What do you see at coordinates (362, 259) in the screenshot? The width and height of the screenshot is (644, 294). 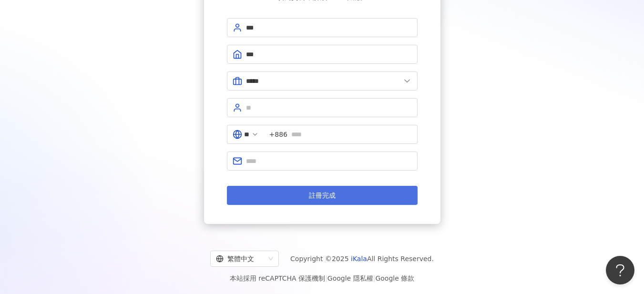 I see `span: Copyright © 2025 All Rights Reserved.` at bounding box center [362, 259].